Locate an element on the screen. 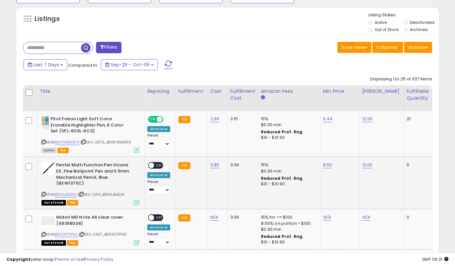 The width and height of the screenshot is (455, 266). span: Sep-29 - Oct-05 is located at coordinates (130, 65).